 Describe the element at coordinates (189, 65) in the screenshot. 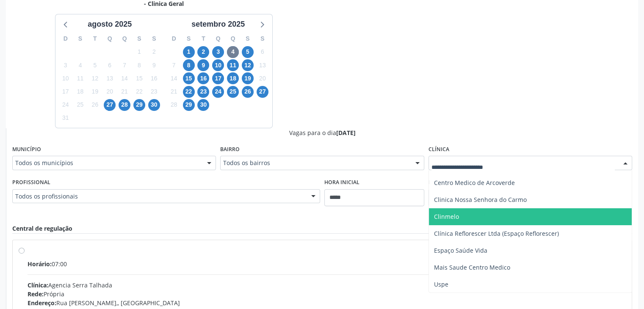

I see `span: segunda-feira, 8 de setembro de 2025` at that location.